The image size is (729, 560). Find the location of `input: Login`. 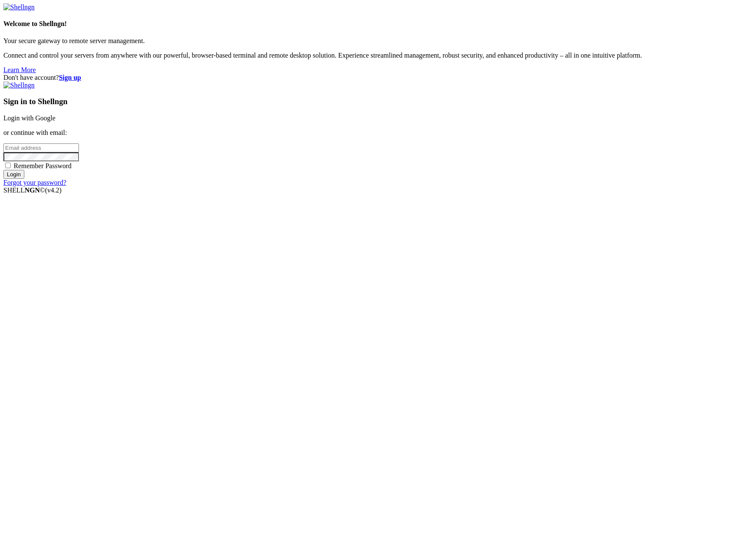

input: Login is located at coordinates (14, 174).